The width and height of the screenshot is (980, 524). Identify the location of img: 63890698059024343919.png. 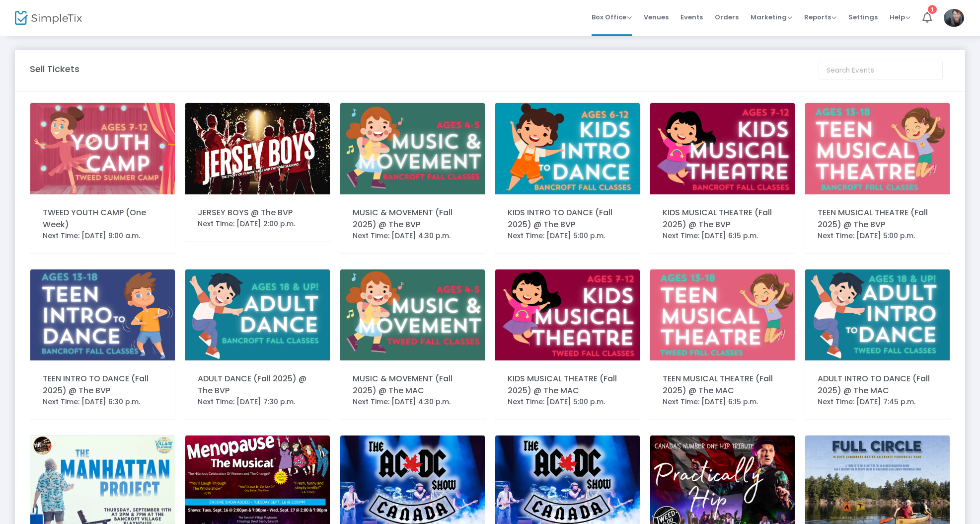
(722, 149).